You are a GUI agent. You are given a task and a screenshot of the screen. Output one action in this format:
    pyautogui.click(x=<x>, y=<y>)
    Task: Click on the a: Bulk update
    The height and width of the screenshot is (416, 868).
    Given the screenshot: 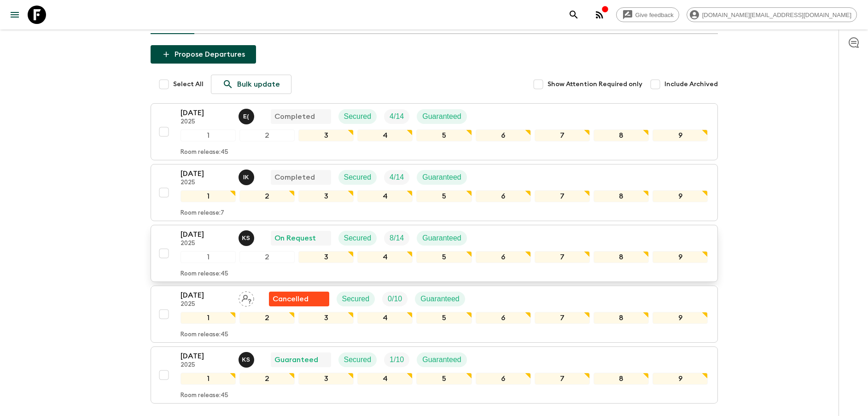 What is the action you would take?
    pyautogui.click(x=251, y=84)
    